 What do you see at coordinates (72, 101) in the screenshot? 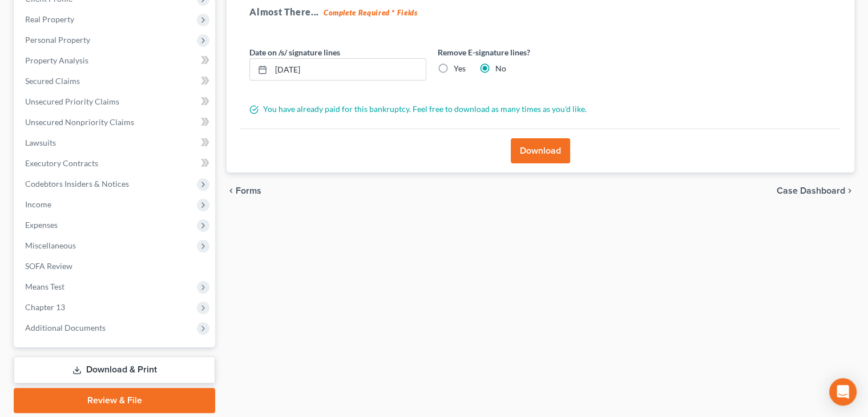
I see `span: Unsecured Priority Claims` at bounding box center [72, 101].